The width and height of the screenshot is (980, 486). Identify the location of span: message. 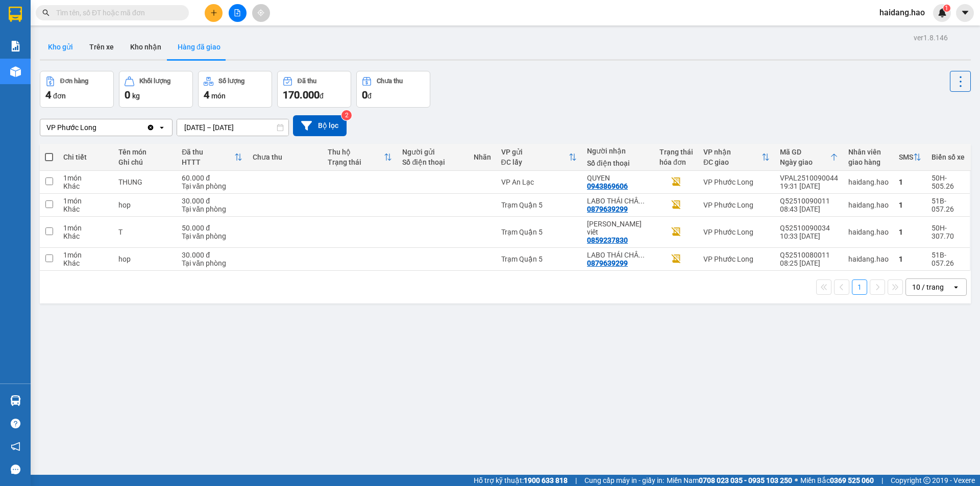
(15, 469).